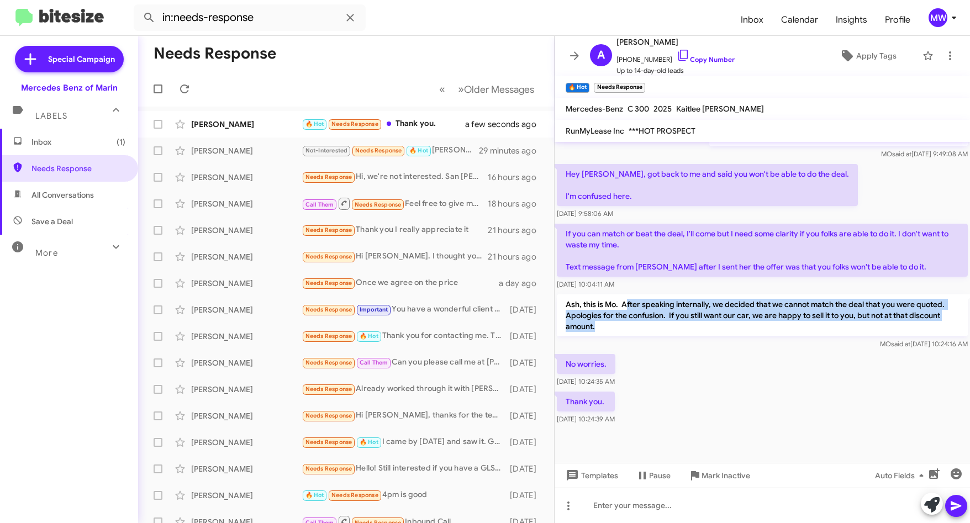 The height and width of the screenshot is (523, 970). Describe the element at coordinates (726, 476) in the screenshot. I see `span: Mark Inactive` at that location.